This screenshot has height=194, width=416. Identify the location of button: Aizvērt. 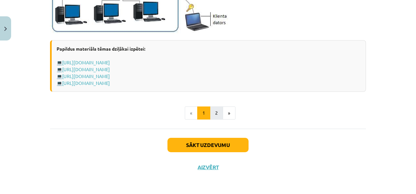
(208, 168).